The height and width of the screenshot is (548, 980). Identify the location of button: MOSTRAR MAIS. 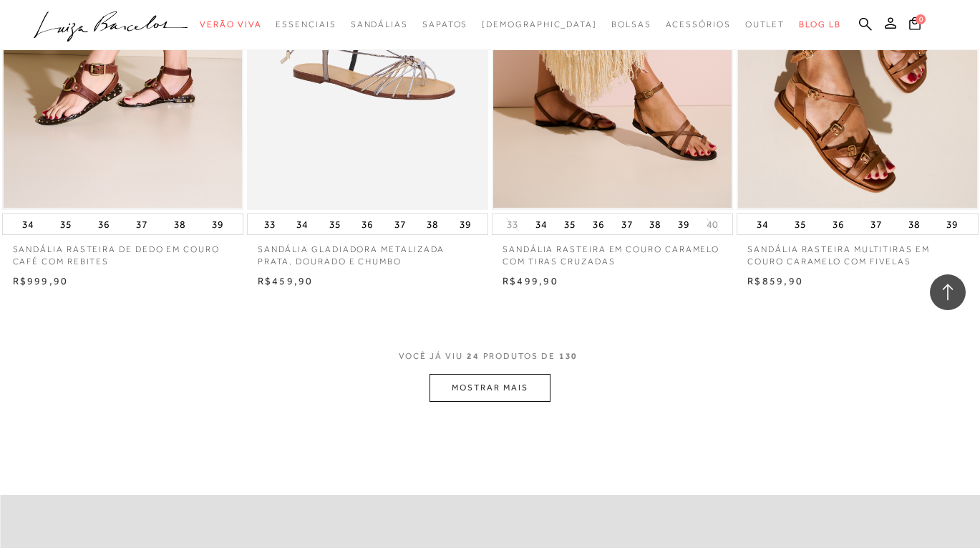
(490, 387).